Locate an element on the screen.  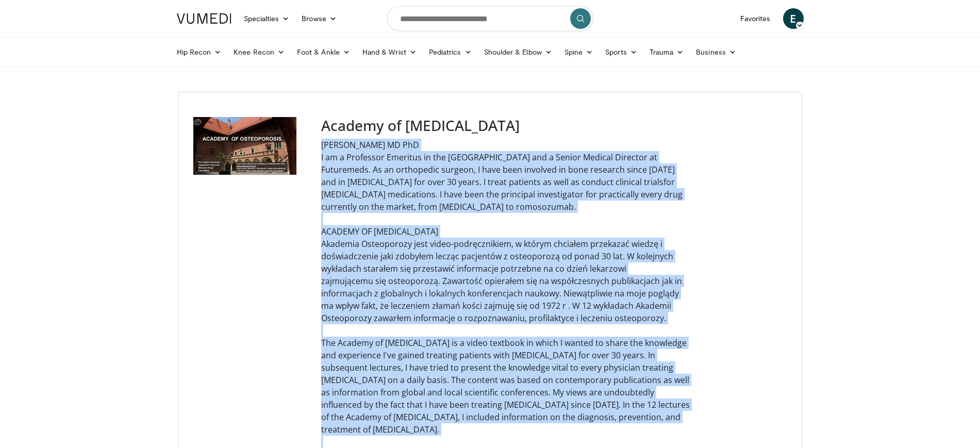
a: Favorites is located at coordinates (756, 19).